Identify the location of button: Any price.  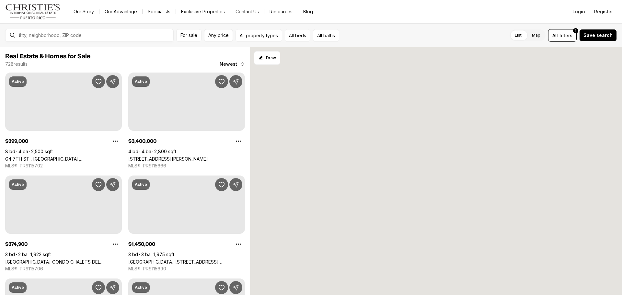
(218, 35).